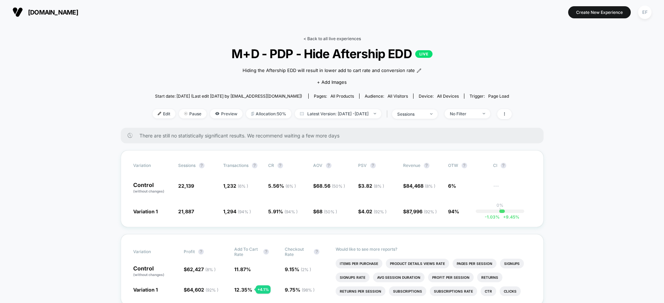 The height and width of the screenshot is (303, 664). Describe the element at coordinates (18, 12) in the screenshot. I see `img: Visually logo` at that location.